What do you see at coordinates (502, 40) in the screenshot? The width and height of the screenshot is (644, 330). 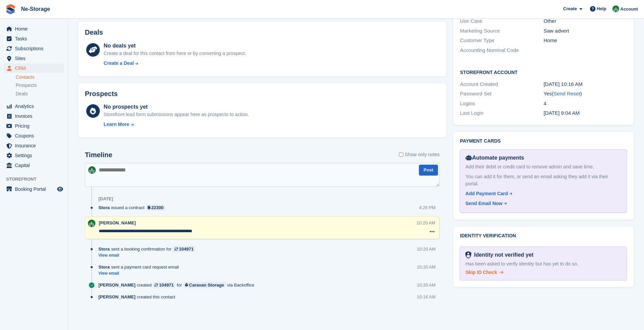 I see `div: Customer Type` at bounding box center [502, 40].